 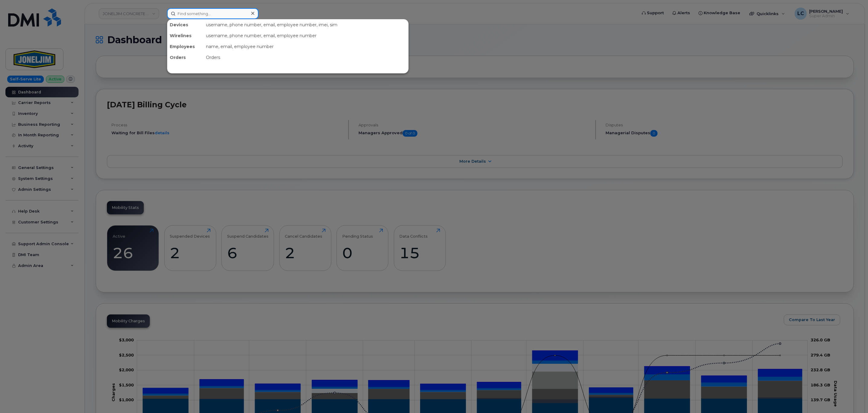 What do you see at coordinates (186, 36) in the screenshot?
I see `div: Wirelines` at bounding box center [186, 36].